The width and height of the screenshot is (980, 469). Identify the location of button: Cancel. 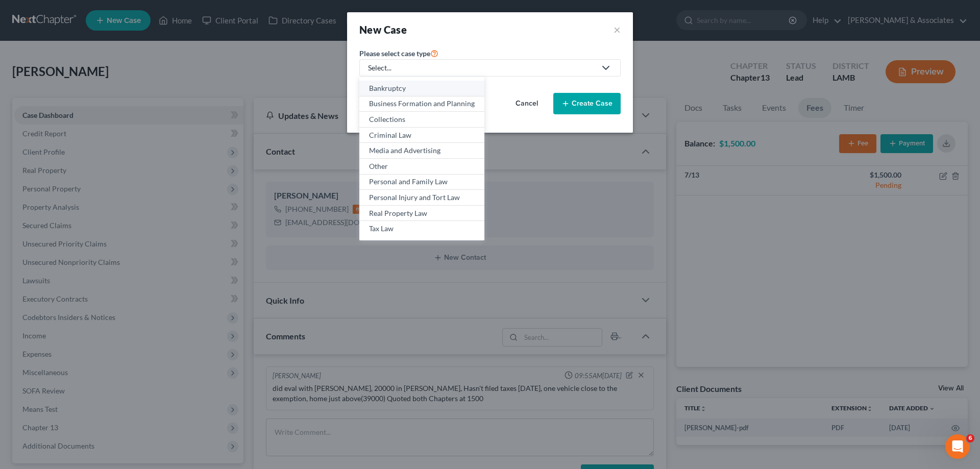
(527, 103).